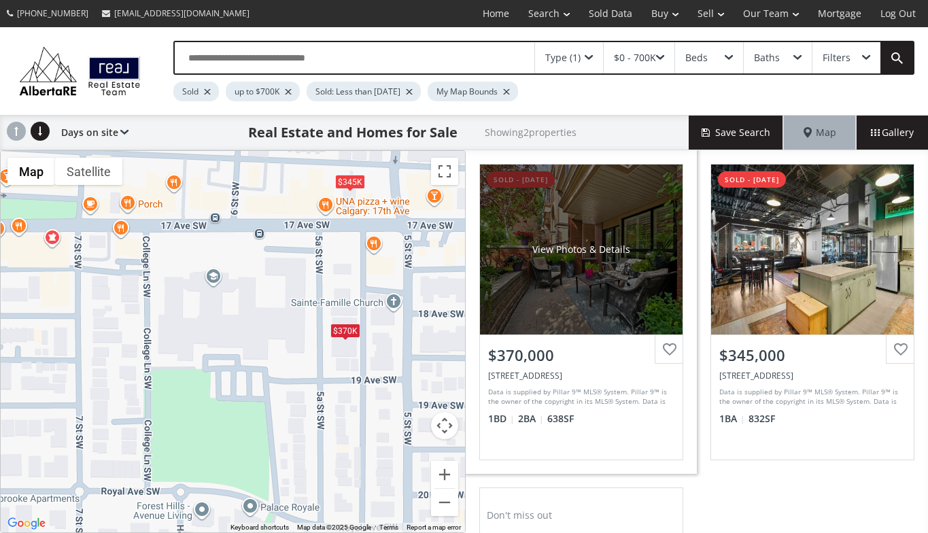 The width and height of the screenshot is (928, 533). Describe the element at coordinates (761, 419) in the screenshot. I see `span: 832 SF` at that location.